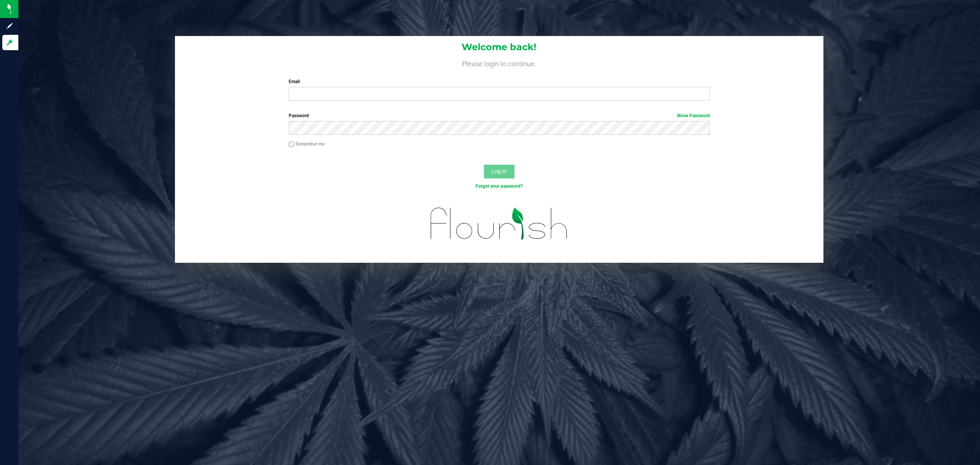 This screenshot has width=980, height=465. I want to click on a: Forgot your password?, so click(499, 186).